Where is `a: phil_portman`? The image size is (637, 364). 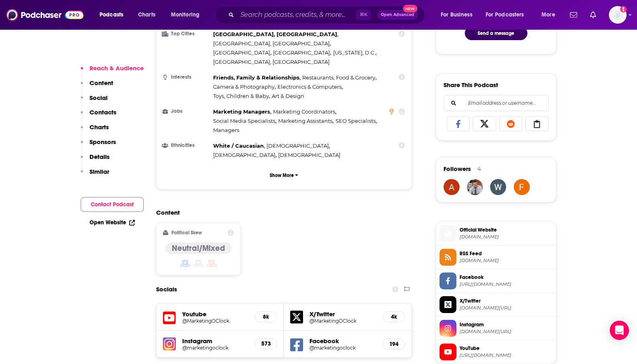
a: phil_portman is located at coordinates (475, 187).